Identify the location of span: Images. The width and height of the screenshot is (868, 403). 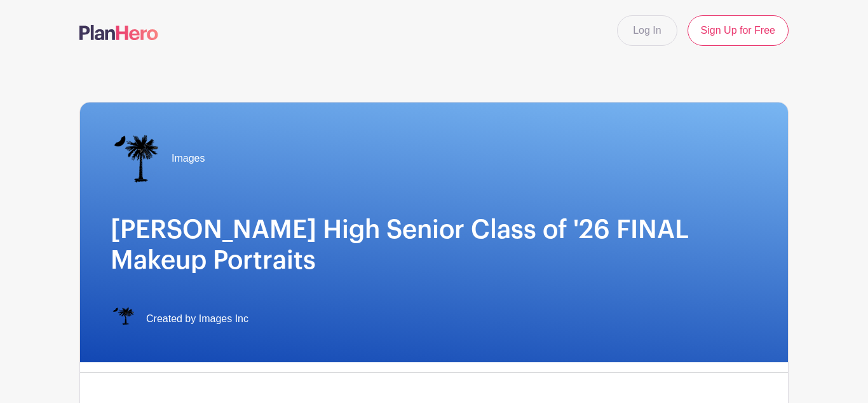
(188, 158).